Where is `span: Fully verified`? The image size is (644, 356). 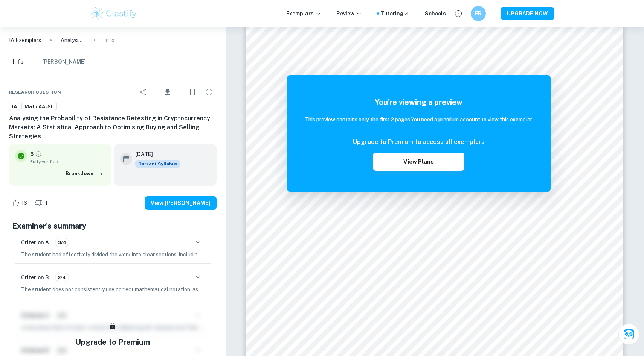
span: Fully verified is located at coordinates (68, 162).